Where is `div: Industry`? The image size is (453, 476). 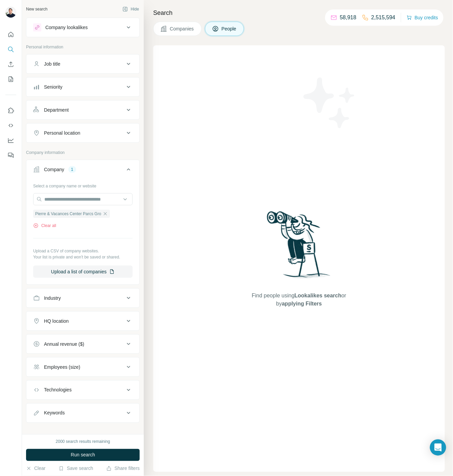 div: Industry is located at coordinates (52, 298).